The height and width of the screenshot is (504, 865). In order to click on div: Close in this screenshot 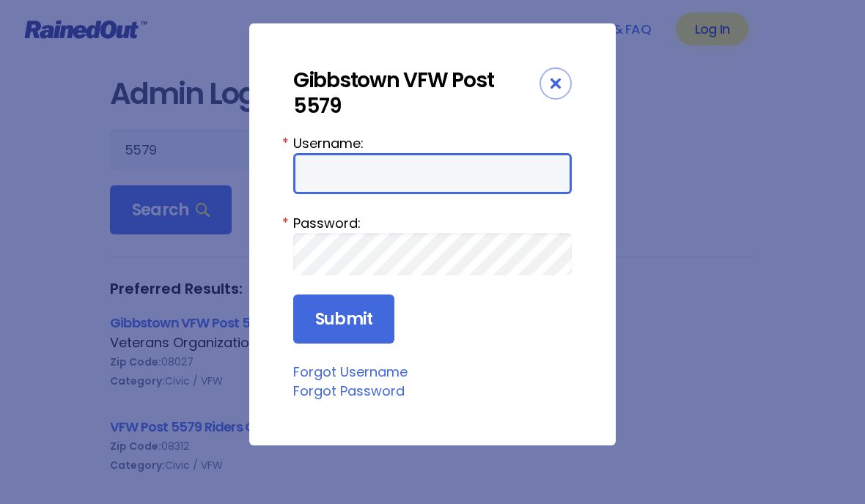, I will do `click(556, 83)`.